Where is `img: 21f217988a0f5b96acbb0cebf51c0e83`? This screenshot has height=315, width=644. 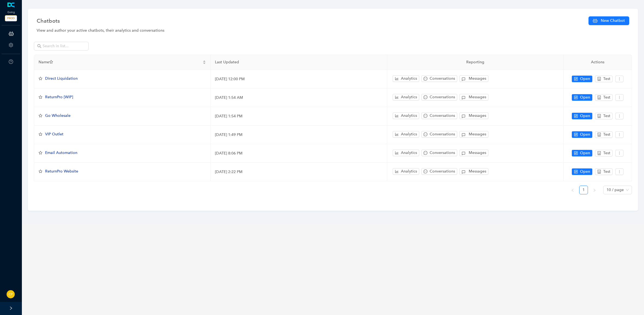 img: 21f217988a0f5b96acbb0cebf51c0e83 is located at coordinates (11, 295).